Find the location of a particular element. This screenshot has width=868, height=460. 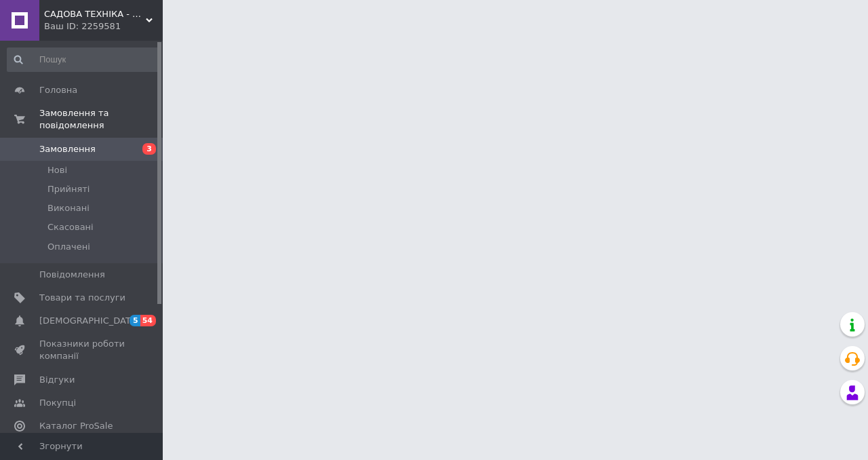

span: САДОВА ТЕХНІКА - ХАРКІВ is located at coordinates (95, 14).